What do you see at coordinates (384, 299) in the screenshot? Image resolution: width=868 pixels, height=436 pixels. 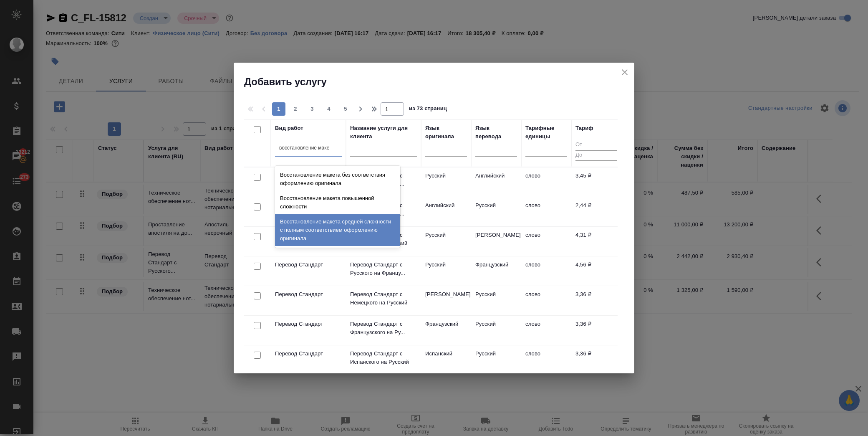 I see `p: Перевод Стандарт с Немецкого на Русский` at bounding box center [384, 299].